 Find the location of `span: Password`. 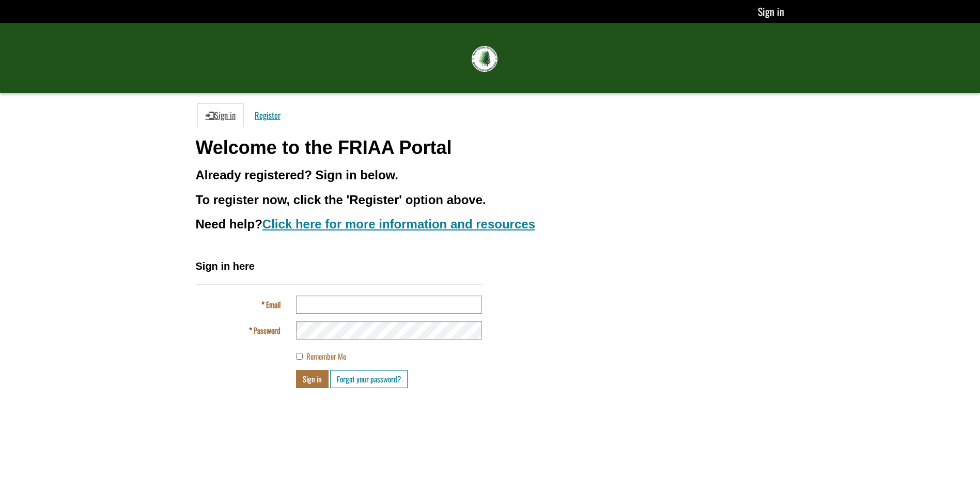

span: Password is located at coordinates (267, 330).